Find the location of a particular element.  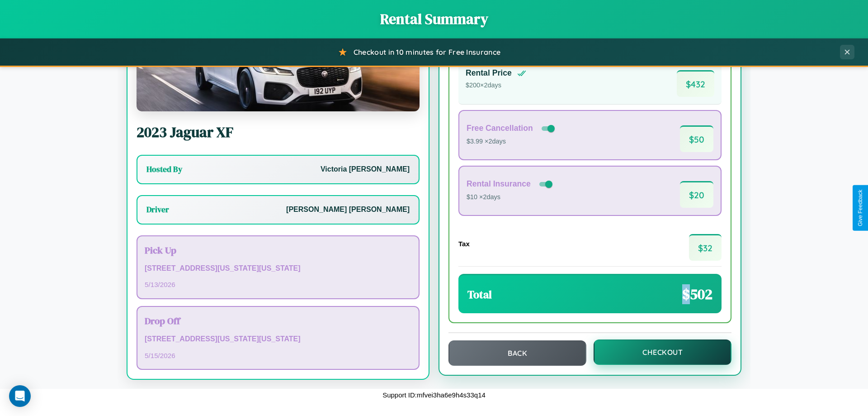

div: Give Feedback is located at coordinates (861, 208).